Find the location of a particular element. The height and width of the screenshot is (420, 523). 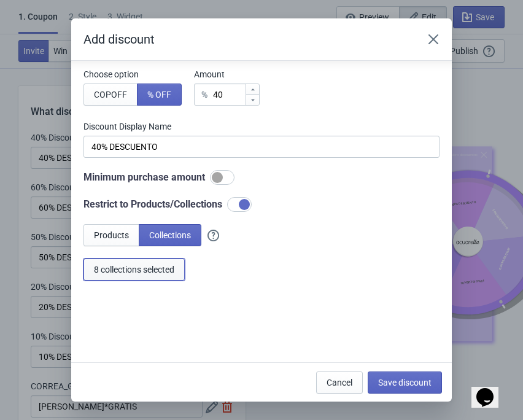

span: Cancel is located at coordinates (340, 383).